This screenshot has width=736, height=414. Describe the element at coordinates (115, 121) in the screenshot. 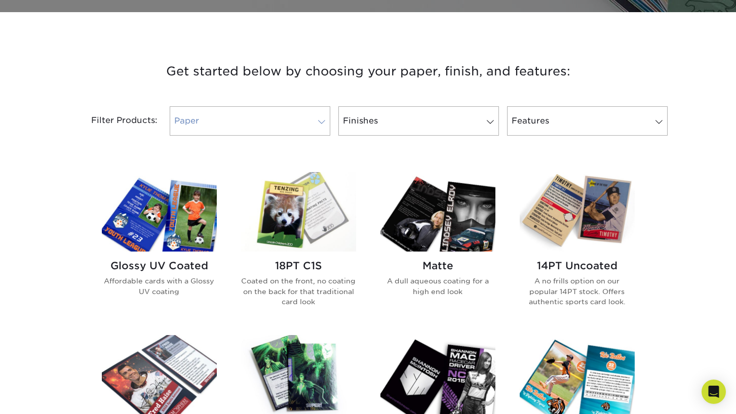

I see `div: Filter Products:` at that location.